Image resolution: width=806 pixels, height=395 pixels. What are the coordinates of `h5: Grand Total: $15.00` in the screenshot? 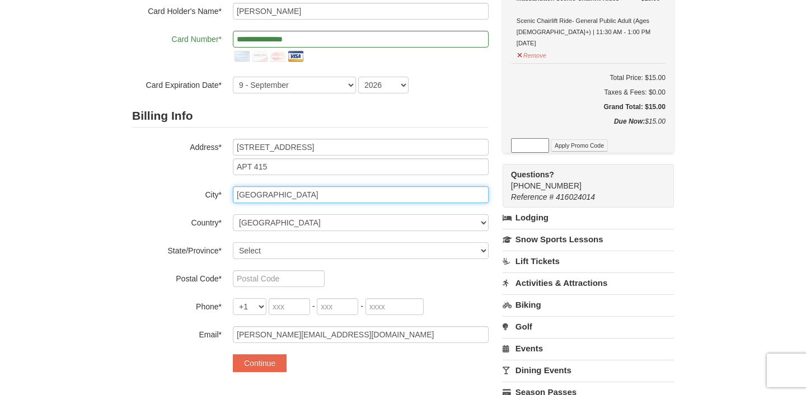 It's located at (588, 107).